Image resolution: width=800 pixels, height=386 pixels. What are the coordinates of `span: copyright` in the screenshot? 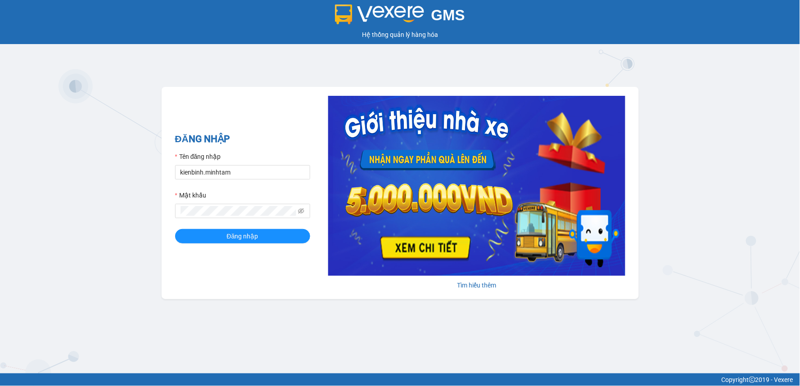 It's located at (752, 380).